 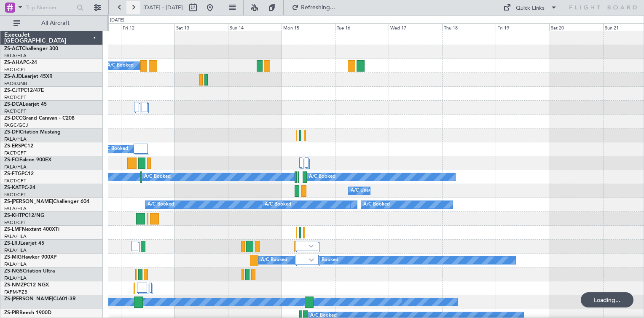 What do you see at coordinates (19, 146) in the screenshot?
I see `a: ZS-ERSPC12` at bounding box center [19, 146].